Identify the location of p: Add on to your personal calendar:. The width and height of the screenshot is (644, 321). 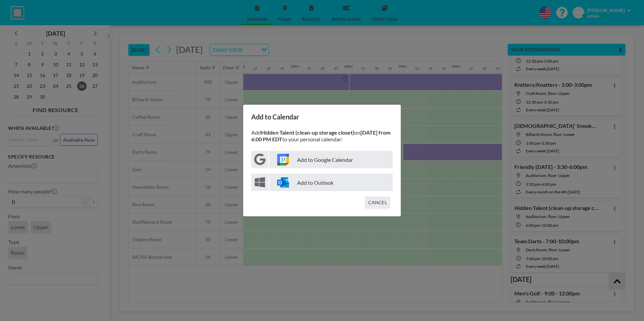
(322, 136).